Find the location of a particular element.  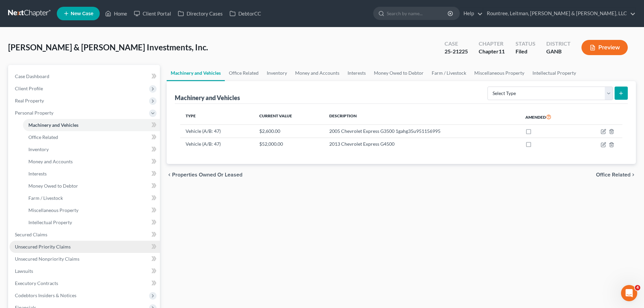

td: $2,600.00 is located at coordinates (289, 131).